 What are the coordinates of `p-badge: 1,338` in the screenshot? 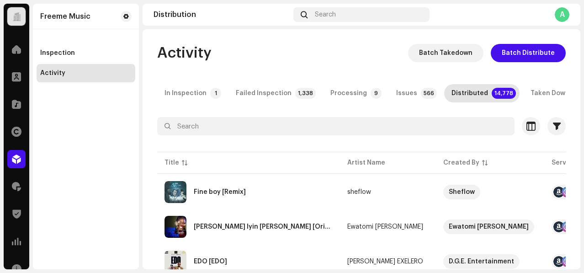 It's located at (305, 93).